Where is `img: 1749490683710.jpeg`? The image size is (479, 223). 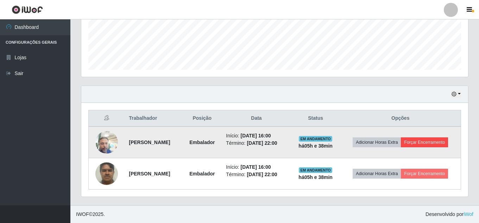
img: 1749490683710.jpeg is located at coordinates (107, 142).